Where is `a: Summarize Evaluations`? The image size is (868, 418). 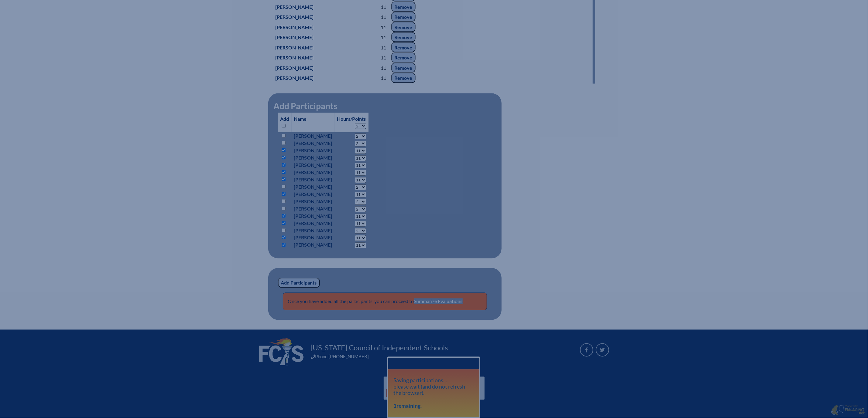 a: Summarize Evaluations is located at coordinates (438, 302).